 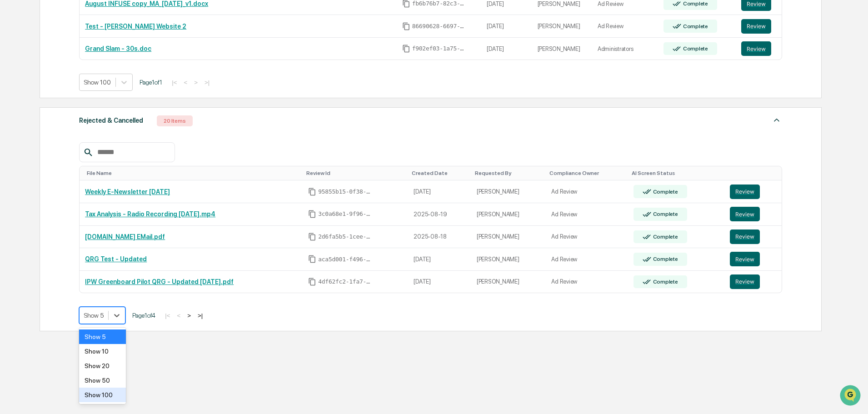 I want to click on span: Pylon, so click(x=100, y=229).